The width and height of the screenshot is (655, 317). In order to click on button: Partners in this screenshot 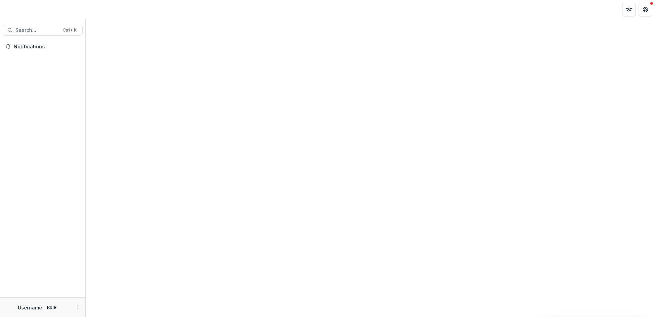, I will do `click(629, 10)`.